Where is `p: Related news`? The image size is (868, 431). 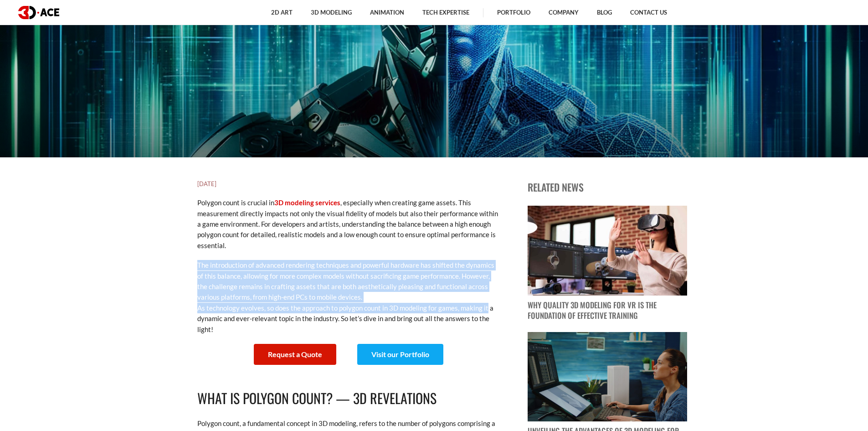 p: Related news is located at coordinates (607, 187).